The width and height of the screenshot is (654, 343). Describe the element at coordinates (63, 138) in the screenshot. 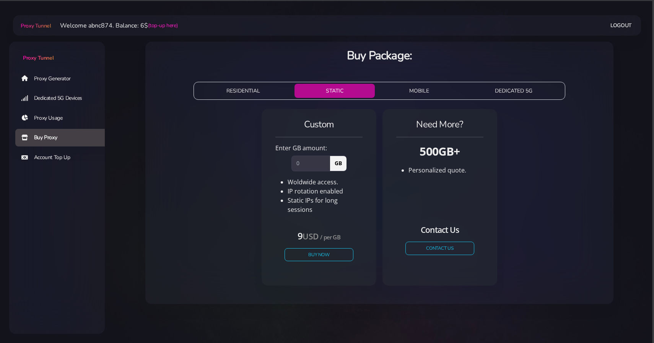

I see `a: Buy Proxy` at that location.